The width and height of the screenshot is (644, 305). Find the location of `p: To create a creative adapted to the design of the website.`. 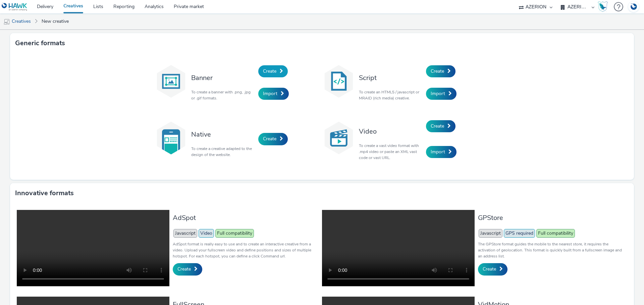

p: To create a creative adapted to the design of the website. is located at coordinates (223, 152).